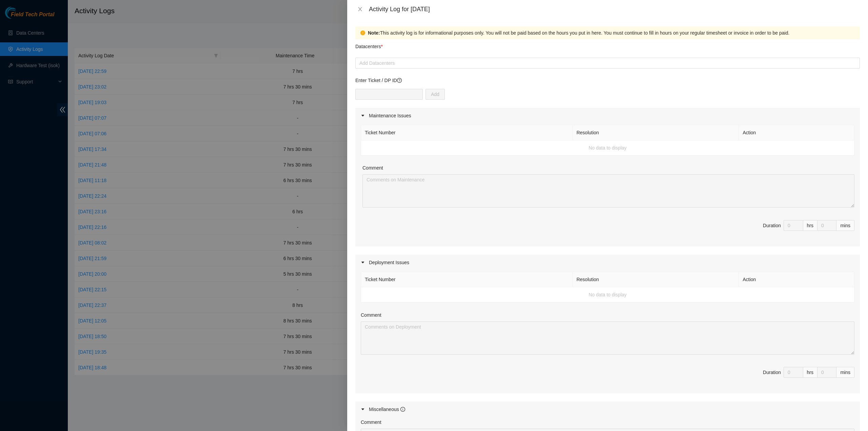  What do you see at coordinates (374, 33) in the screenshot?
I see `strong: Note:` at bounding box center [374, 33].